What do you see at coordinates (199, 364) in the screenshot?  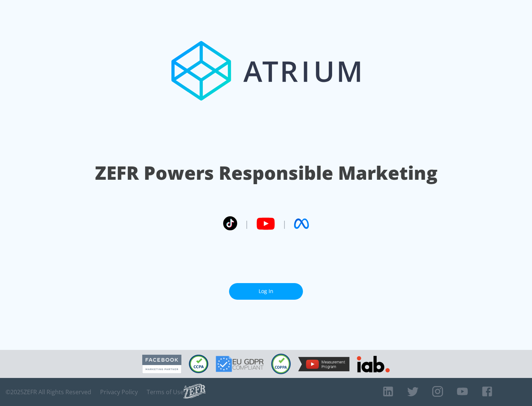 I see `img: CCPA Compliant` at bounding box center [199, 364].